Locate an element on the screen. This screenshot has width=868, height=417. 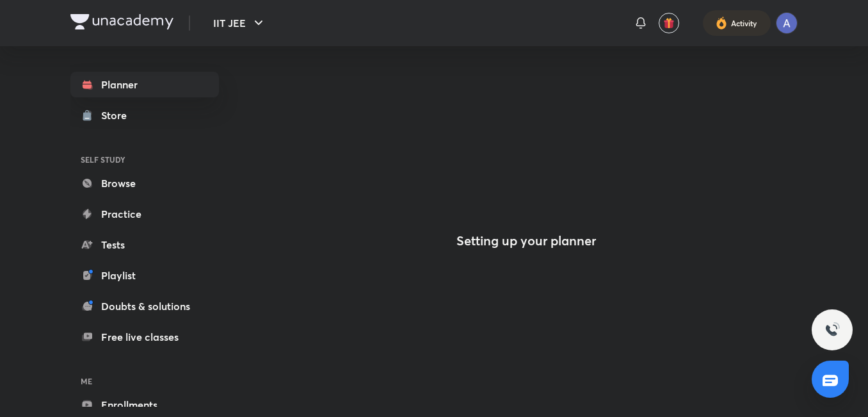
h4: Setting up your planner is located at coordinates (526, 241).